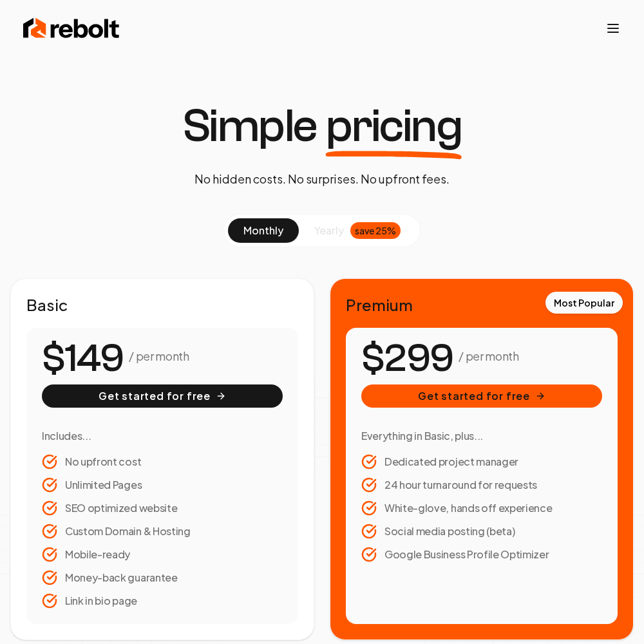 Image resolution: width=644 pixels, height=644 pixels. Describe the element at coordinates (329, 231) in the screenshot. I see `span: yearly` at that location.